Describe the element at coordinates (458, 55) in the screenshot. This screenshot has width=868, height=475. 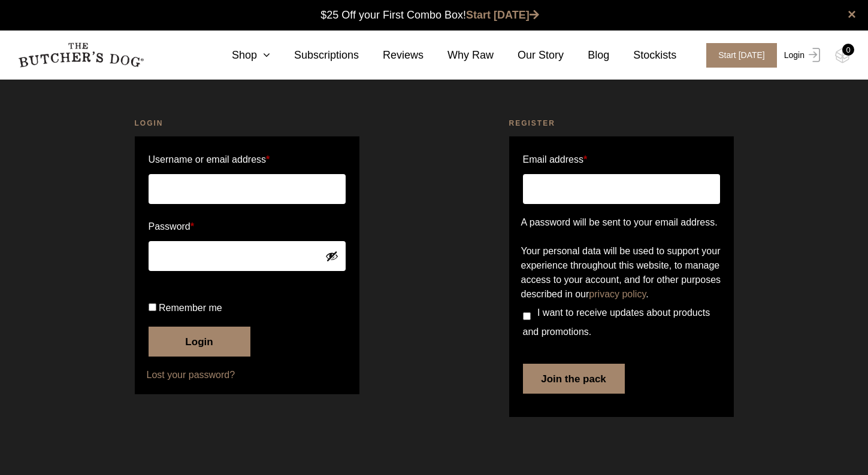
I see `a: Why Raw` at that location.